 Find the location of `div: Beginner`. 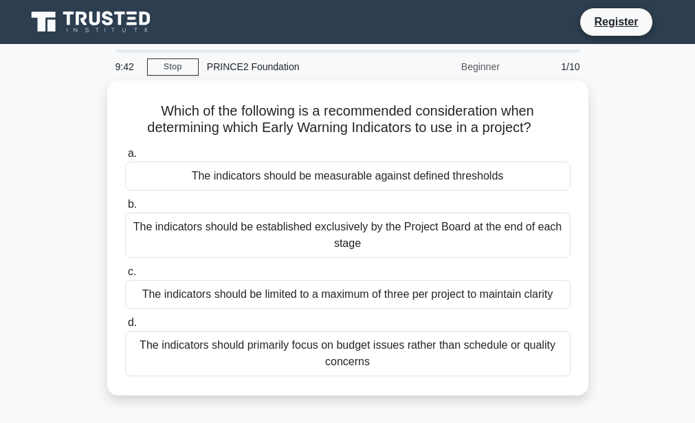

div: Beginner is located at coordinates (447, 67).